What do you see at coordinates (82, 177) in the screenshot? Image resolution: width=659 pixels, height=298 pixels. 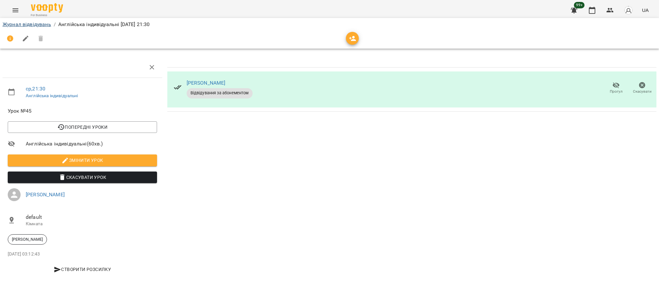 I see `span: Скасувати Урок` at bounding box center [82, 177].